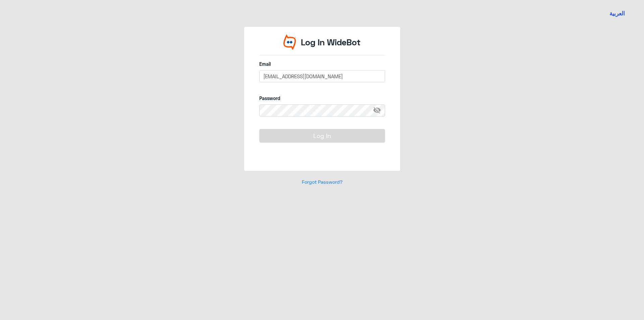 The height and width of the screenshot is (320, 644). What do you see at coordinates (617, 14) in the screenshot?
I see `a: Switch language` at bounding box center [617, 14].